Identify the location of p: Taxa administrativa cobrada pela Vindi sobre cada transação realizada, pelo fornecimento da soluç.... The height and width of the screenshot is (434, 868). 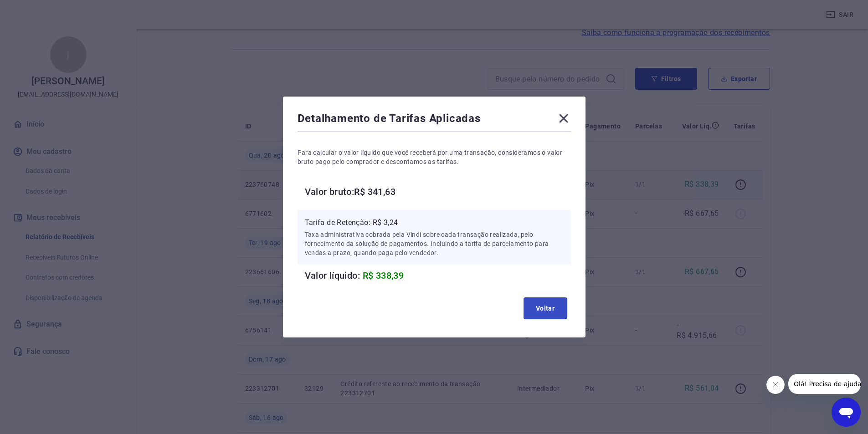
(434, 244).